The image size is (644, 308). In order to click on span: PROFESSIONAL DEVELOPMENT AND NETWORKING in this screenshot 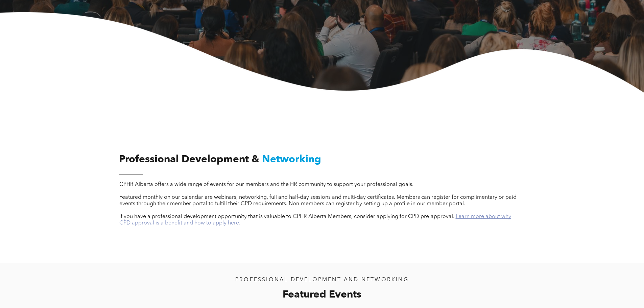, I will do `click(322, 280)`.